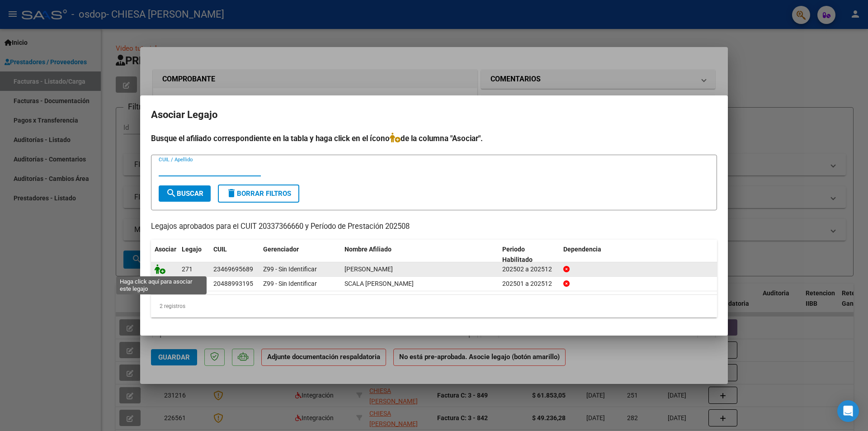  What do you see at coordinates (849, 411) in the screenshot?
I see `div: Open Intercom Messenger` at bounding box center [849, 411].